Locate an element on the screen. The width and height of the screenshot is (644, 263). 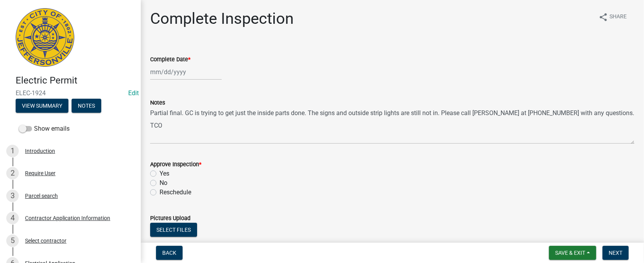
span: Share is located at coordinates (618, 17).